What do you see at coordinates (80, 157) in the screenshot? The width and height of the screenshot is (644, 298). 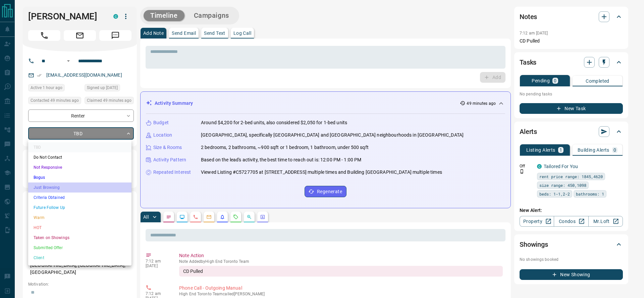 I see `li: Do Not Contact` at bounding box center [80, 157].